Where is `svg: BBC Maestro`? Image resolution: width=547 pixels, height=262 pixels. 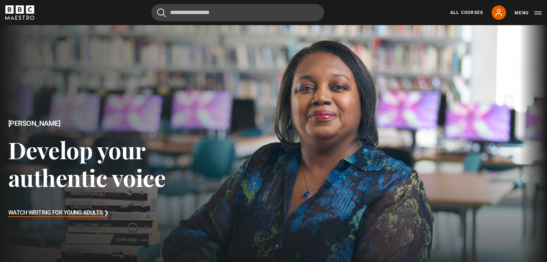
svg: BBC Maestro is located at coordinates (20, 13).